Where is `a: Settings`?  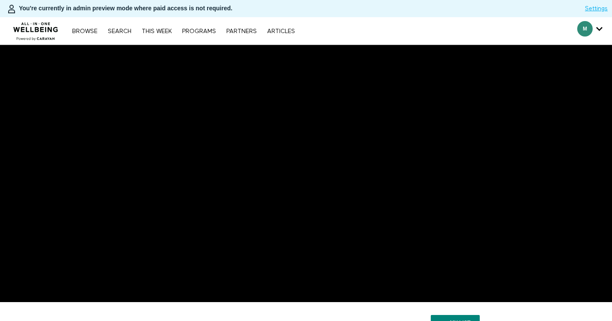
a: Settings is located at coordinates (596, 9).